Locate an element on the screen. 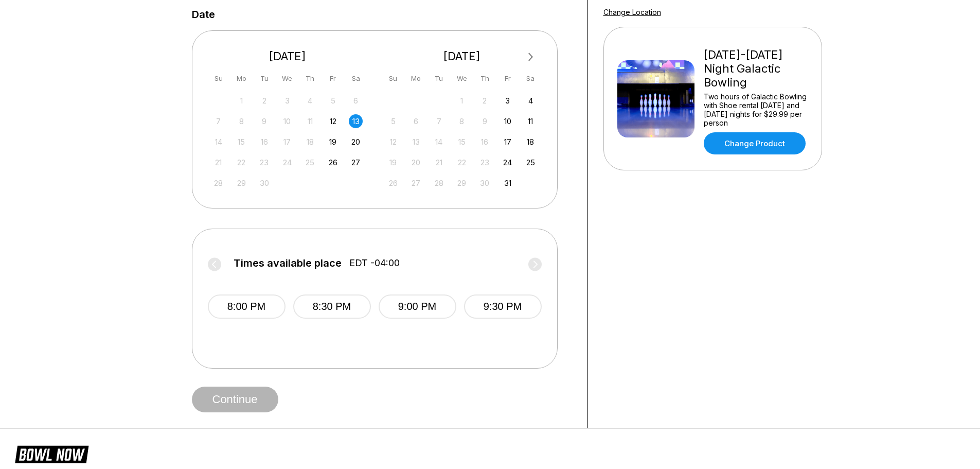 The height and width of the screenshot is (469, 980). div: month 2025-10 is located at coordinates (463, 141).